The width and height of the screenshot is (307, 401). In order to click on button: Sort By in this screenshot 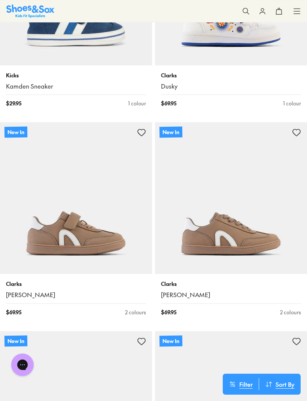, I will do `click(279, 385)`.